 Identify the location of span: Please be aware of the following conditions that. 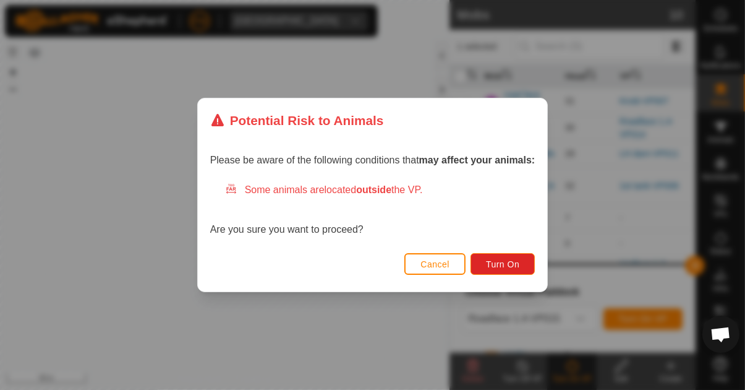
(373, 160).